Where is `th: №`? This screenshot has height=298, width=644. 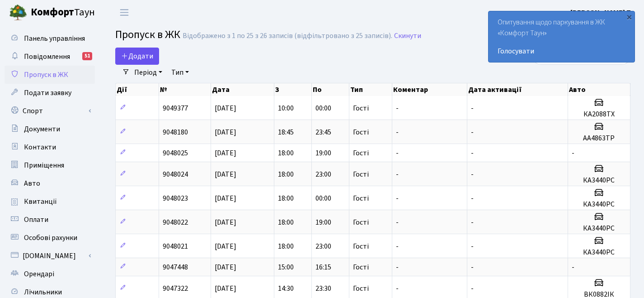 th: № is located at coordinates (185, 90).